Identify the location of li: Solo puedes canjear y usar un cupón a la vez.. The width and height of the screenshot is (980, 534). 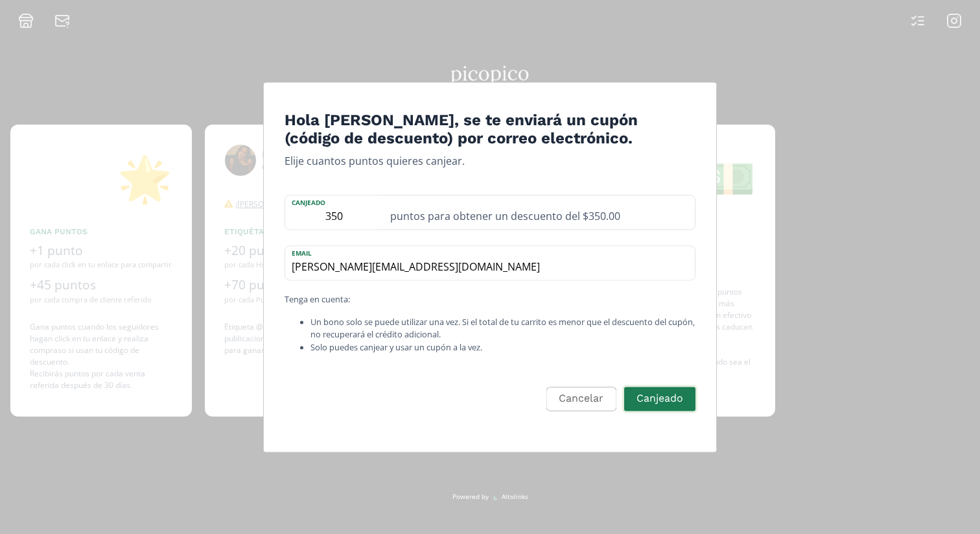
(503, 347).